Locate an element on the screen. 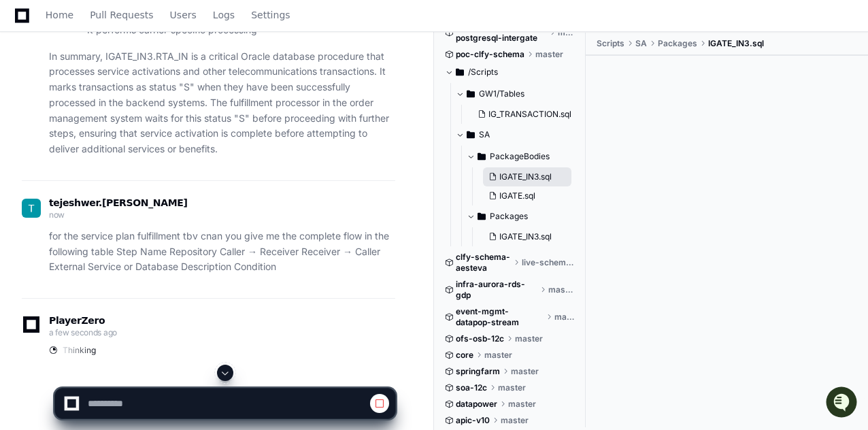  span: ofs-osb-12c is located at coordinates (480, 339).